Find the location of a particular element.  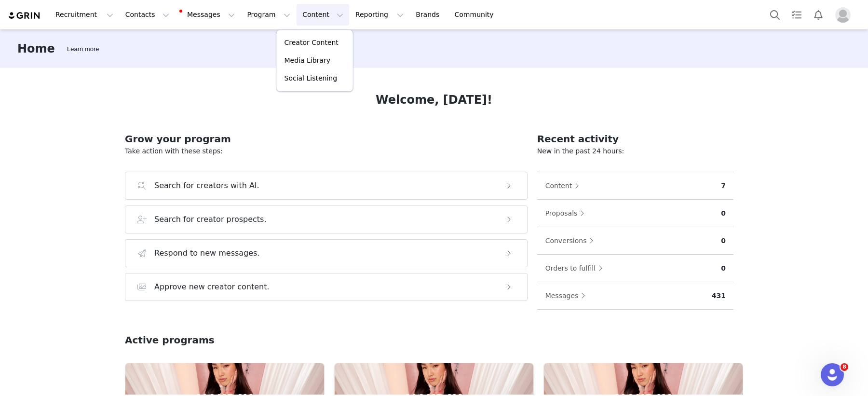

h2: Grow your program is located at coordinates (326, 139).